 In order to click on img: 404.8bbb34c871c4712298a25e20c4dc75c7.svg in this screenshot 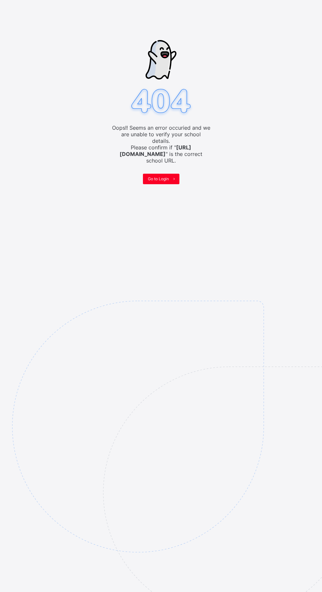, I will do `click(161, 102)`.